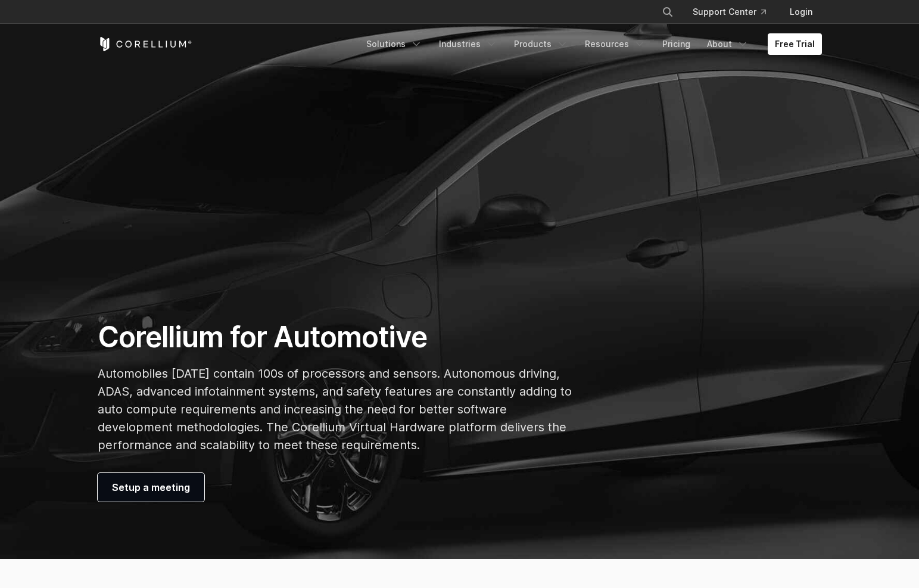 The height and width of the screenshot is (588, 919). What do you see at coordinates (395, 44) in the screenshot?
I see `a: Solutions` at bounding box center [395, 44].